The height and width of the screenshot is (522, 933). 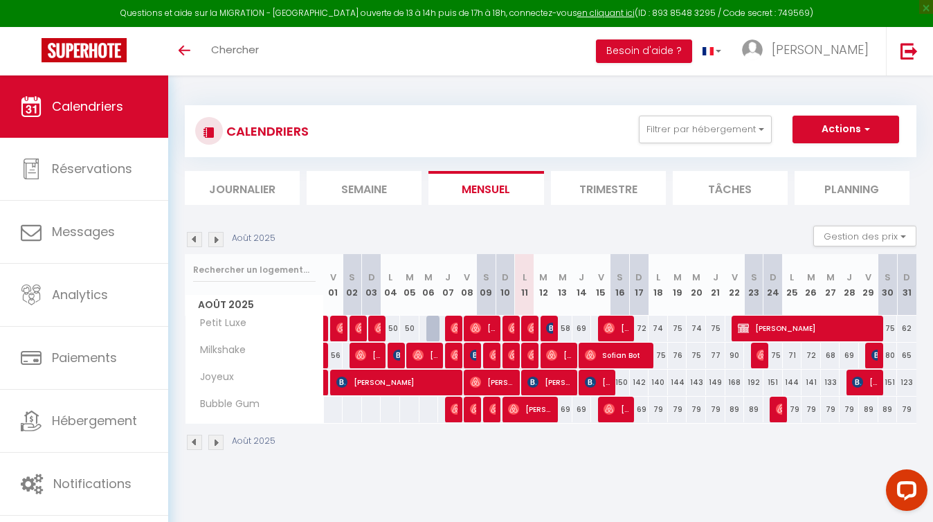 I want to click on th: 04, so click(x=391, y=285).